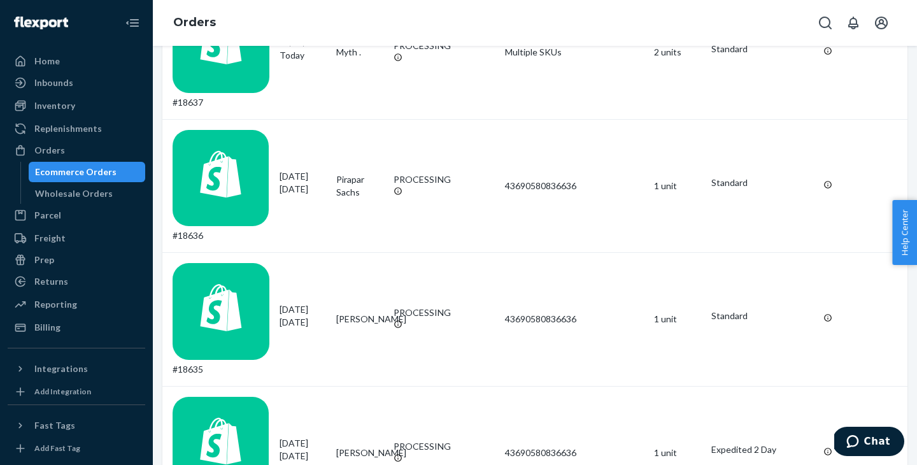 This screenshot has height=465, width=917. I want to click on div: Home, so click(47, 61).